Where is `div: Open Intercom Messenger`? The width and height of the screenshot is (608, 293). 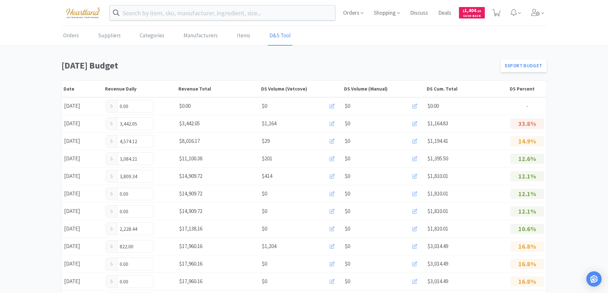 div: Open Intercom Messenger is located at coordinates (594, 279).